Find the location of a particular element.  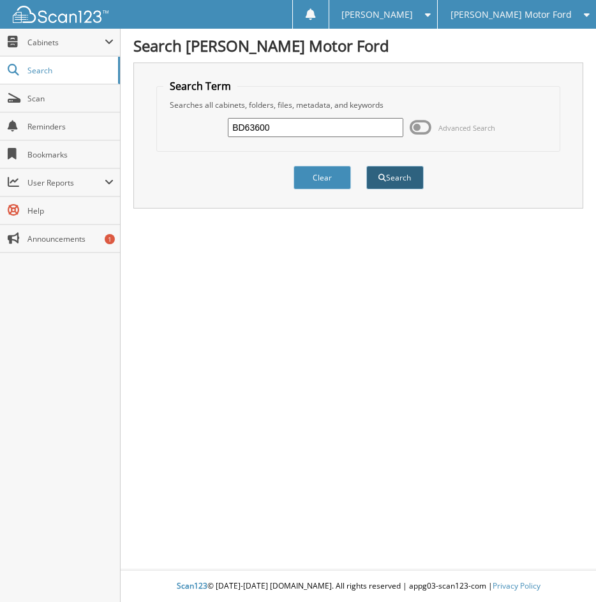

div: Searches all cabinets, folders, files, metadata, and keywords is located at coordinates (358, 105).